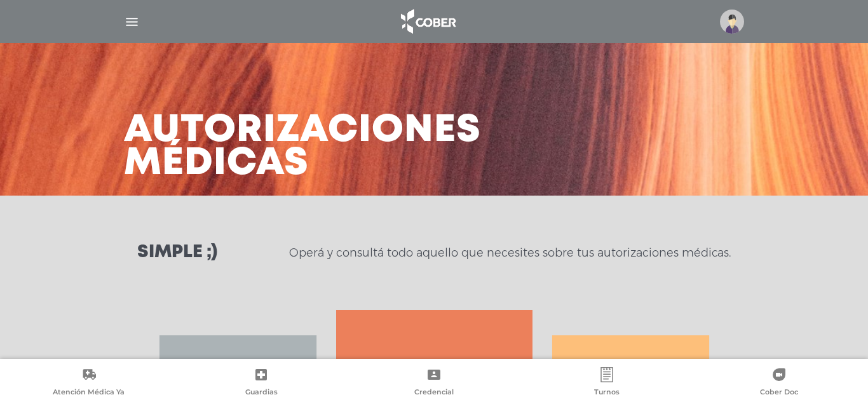 Image resolution: width=868 pixels, height=402 pixels. Describe the element at coordinates (607, 383) in the screenshot. I see `a: Turnos` at that location.